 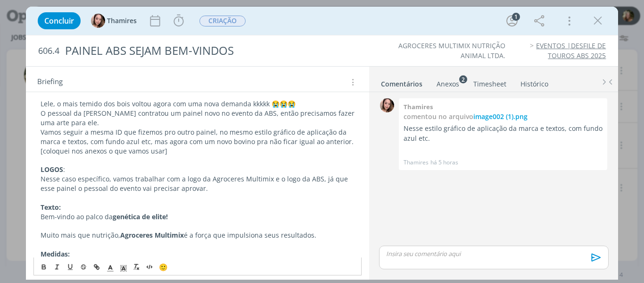 I want to click on a: Comentários, so click(x=402, y=81).